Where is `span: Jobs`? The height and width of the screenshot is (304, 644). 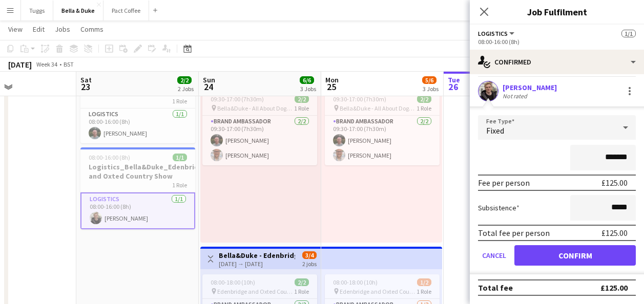 span: Jobs is located at coordinates (63, 29).